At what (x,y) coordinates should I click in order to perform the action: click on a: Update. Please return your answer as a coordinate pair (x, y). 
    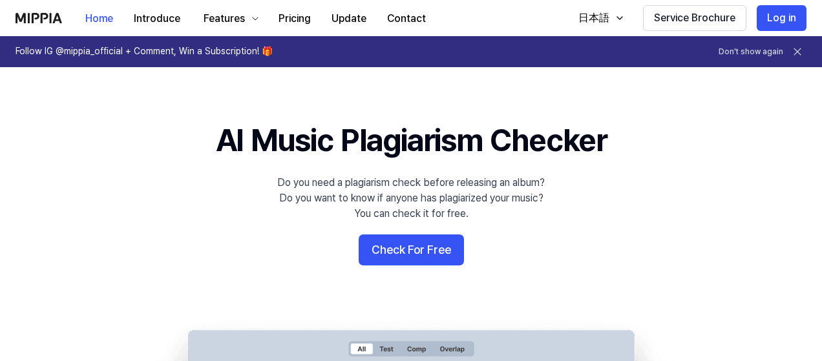
    Looking at the image, I should click on (349, 18).